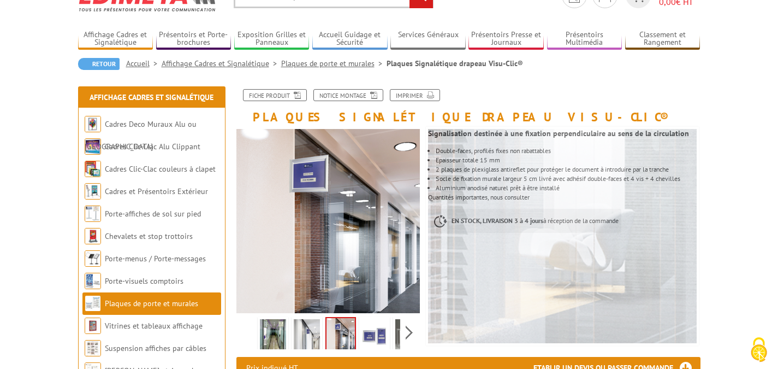 Image resolution: width=778 pixels, height=369 pixels. Describe the element at coordinates (663, 39) in the screenshot. I see `a: Classement et Rangement` at that location.